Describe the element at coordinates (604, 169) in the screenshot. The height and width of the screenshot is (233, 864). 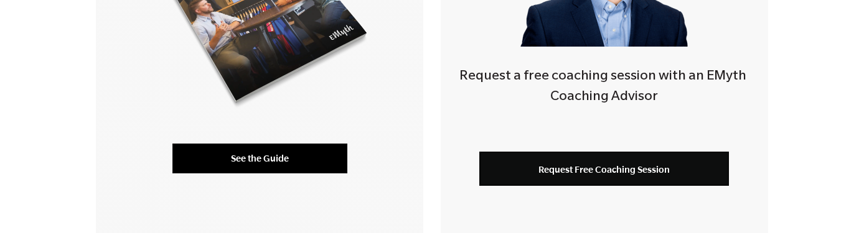
I see `span: Request Free Coaching Session` at that location.